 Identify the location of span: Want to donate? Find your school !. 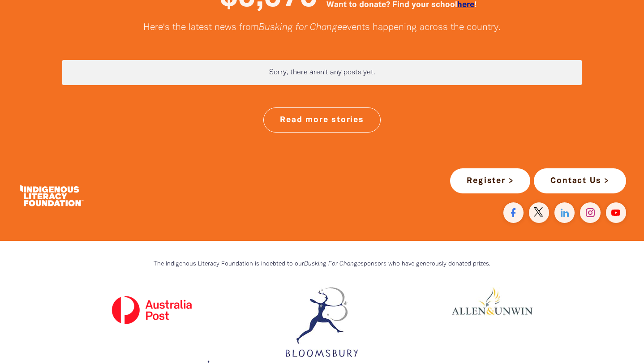
(401, 5).